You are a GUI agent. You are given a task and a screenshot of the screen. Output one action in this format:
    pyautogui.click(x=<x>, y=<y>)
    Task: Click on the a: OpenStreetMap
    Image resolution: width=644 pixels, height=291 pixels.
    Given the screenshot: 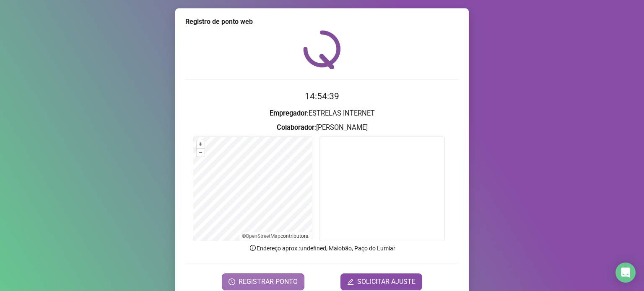 What is the action you would take?
    pyautogui.click(x=263, y=236)
    